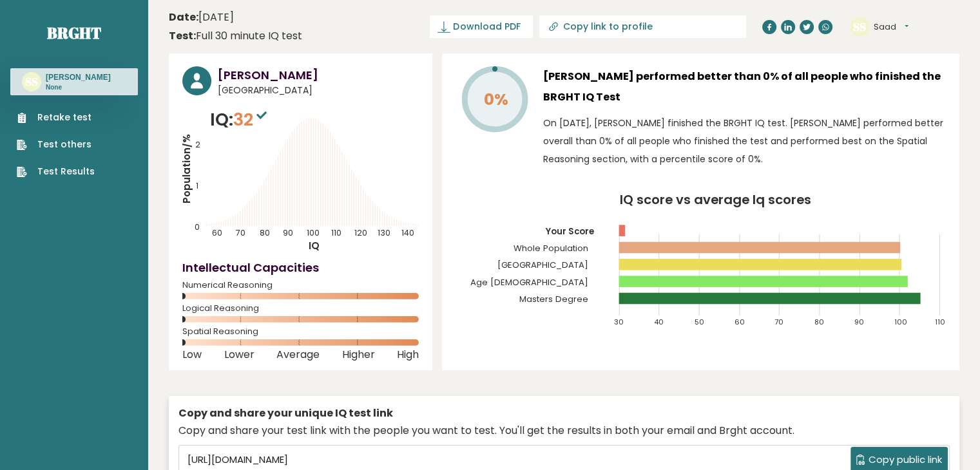 The height and width of the screenshot is (470, 980). I want to click on b: Test:, so click(182, 36).